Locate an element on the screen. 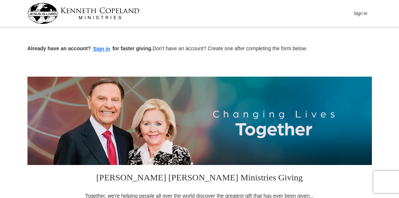 The width and height of the screenshot is (399, 198). button: Sign In is located at coordinates (361, 13).